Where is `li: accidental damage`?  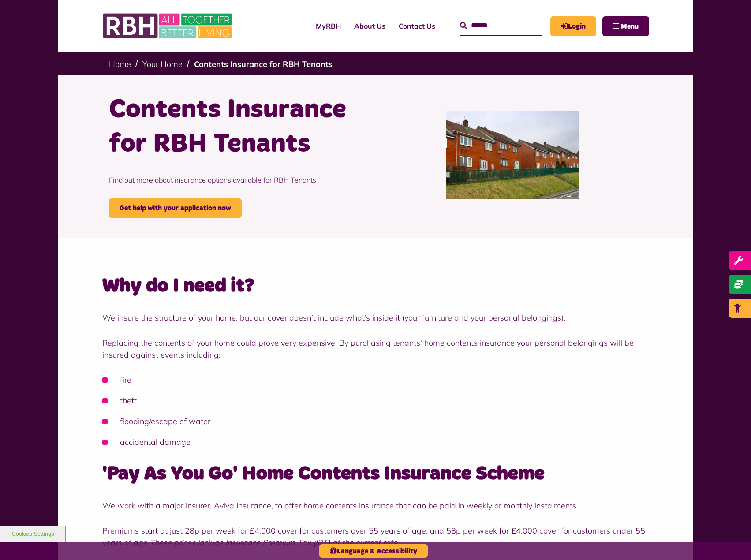
li: accidental damage is located at coordinates (376, 442).